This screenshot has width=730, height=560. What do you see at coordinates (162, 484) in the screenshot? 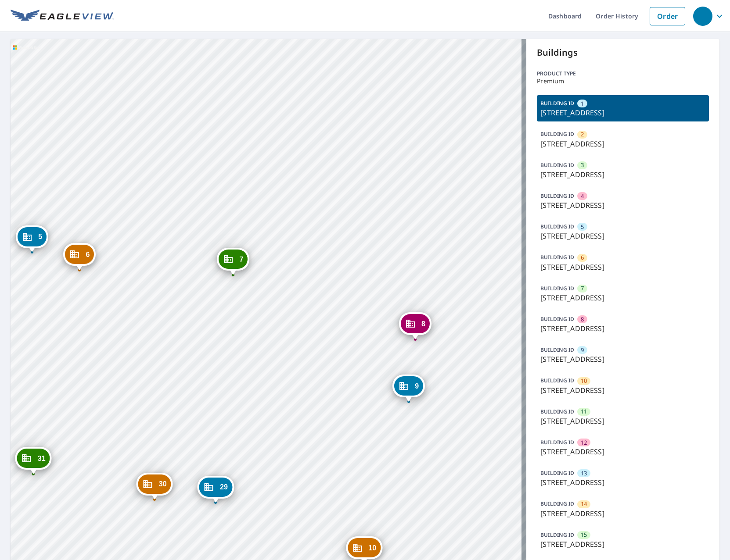
I see `span: 30` at bounding box center [162, 484].